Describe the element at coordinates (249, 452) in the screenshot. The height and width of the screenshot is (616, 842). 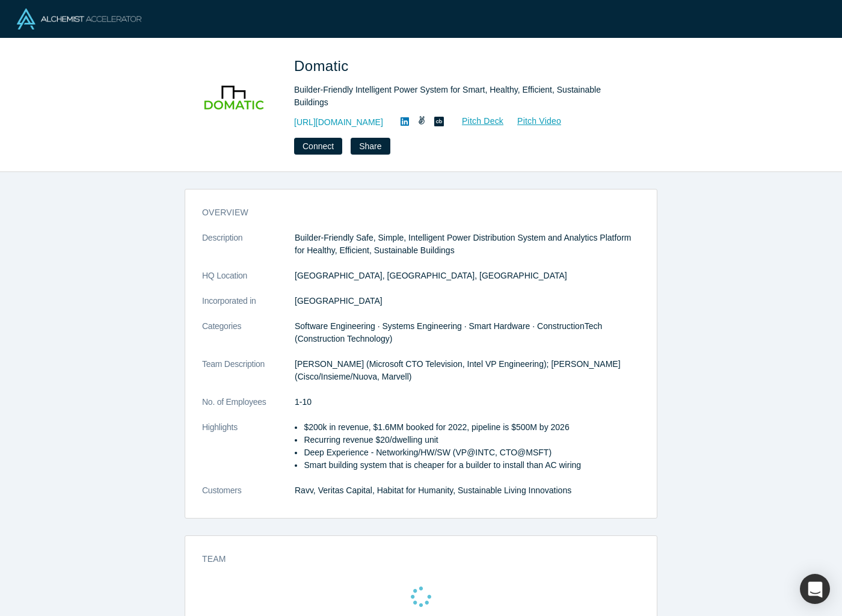
I see `dt: Highlights` at that location.